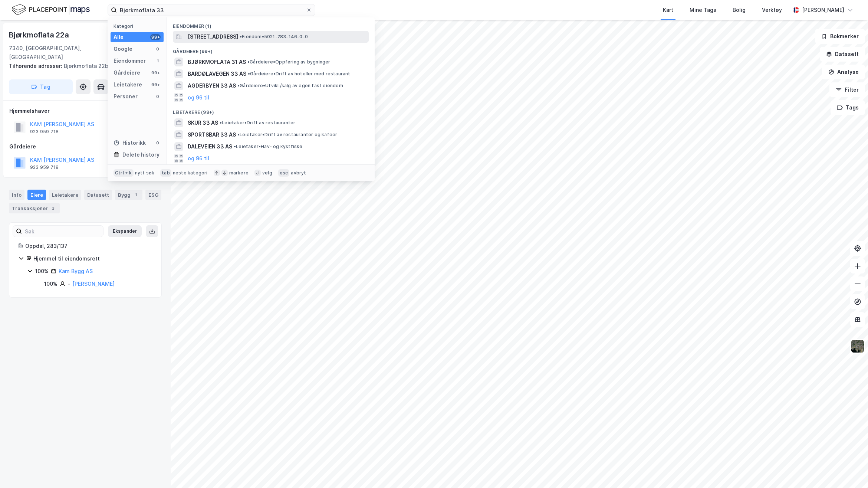  What do you see at coordinates (844, 72) in the screenshot?
I see `button: Analyse` at bounding box center [844, 72].